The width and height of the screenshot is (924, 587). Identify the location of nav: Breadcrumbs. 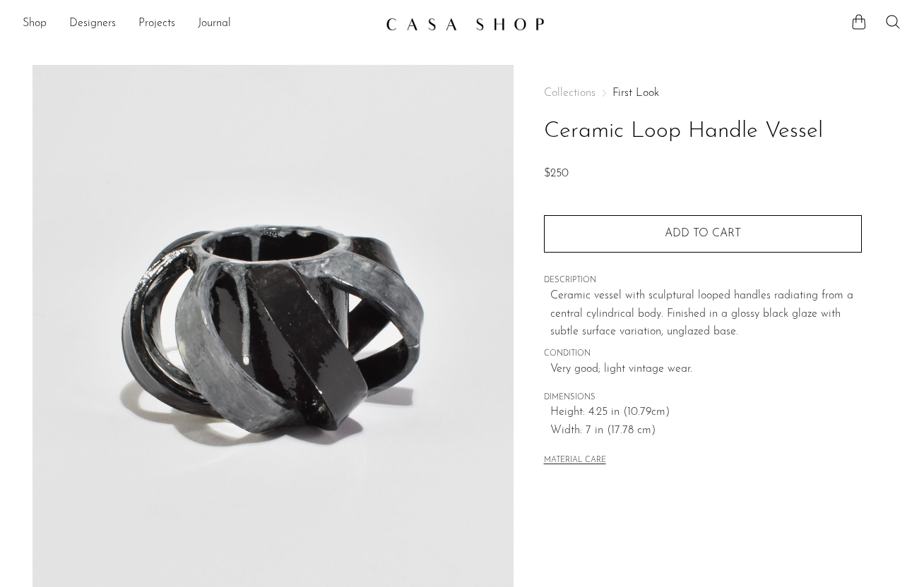
(703, 93).